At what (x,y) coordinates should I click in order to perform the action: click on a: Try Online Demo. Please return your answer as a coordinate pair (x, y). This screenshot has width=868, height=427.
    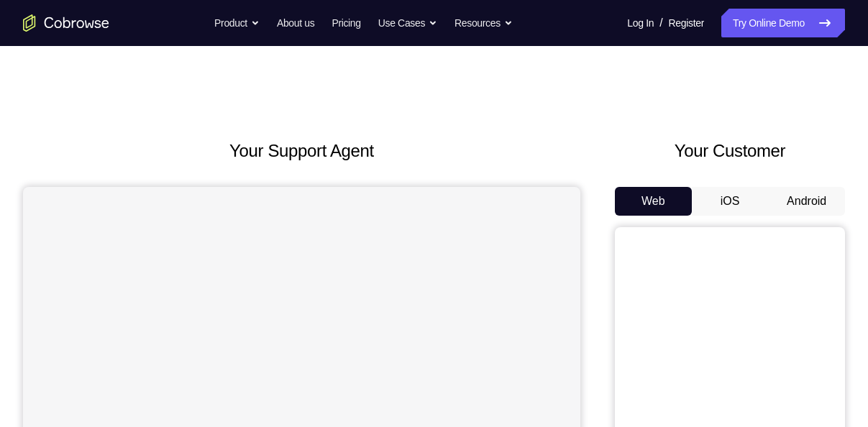
    Looking at the image, I should click on (783, 23).